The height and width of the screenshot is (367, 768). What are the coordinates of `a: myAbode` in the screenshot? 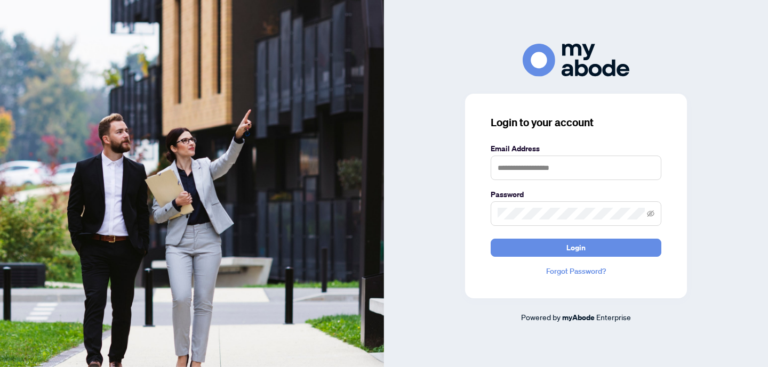 It's located at (578, 318).